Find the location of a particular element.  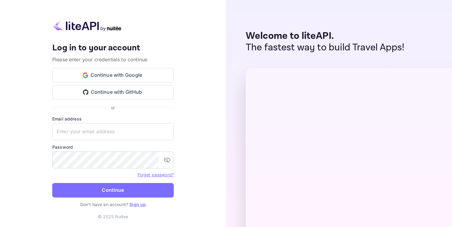

p: Please enter your credentials to continue is located at coordinates (113, 60).